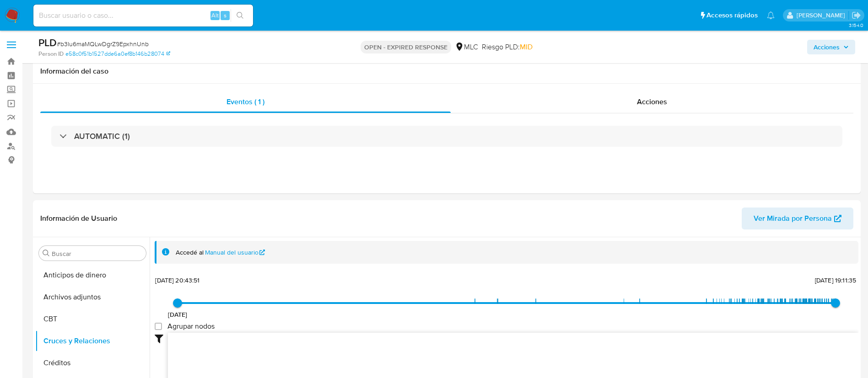 The image size is (868, 378). Describe the element at coordinates (215, 15) in the screenshot. I see `span: Alt` at that location.